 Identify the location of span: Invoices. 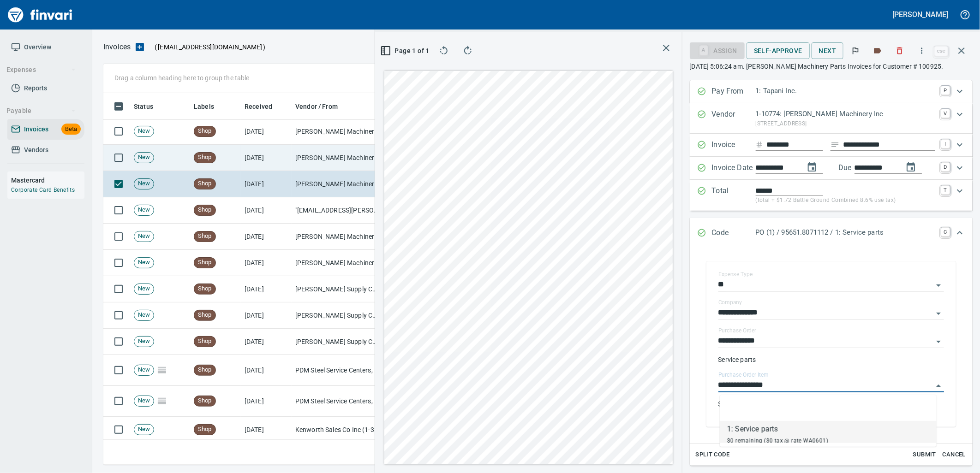
(36, 129).